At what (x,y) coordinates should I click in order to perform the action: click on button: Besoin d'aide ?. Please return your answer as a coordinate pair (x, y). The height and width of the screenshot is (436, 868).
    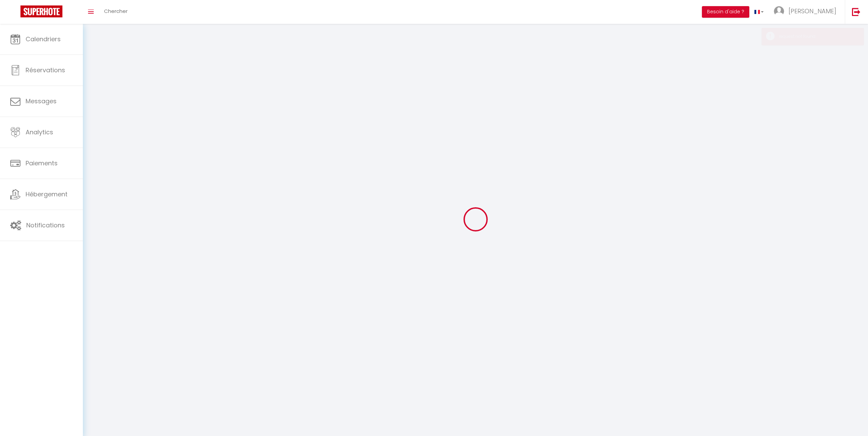
    Looking at the image, I should click on (726, 12).